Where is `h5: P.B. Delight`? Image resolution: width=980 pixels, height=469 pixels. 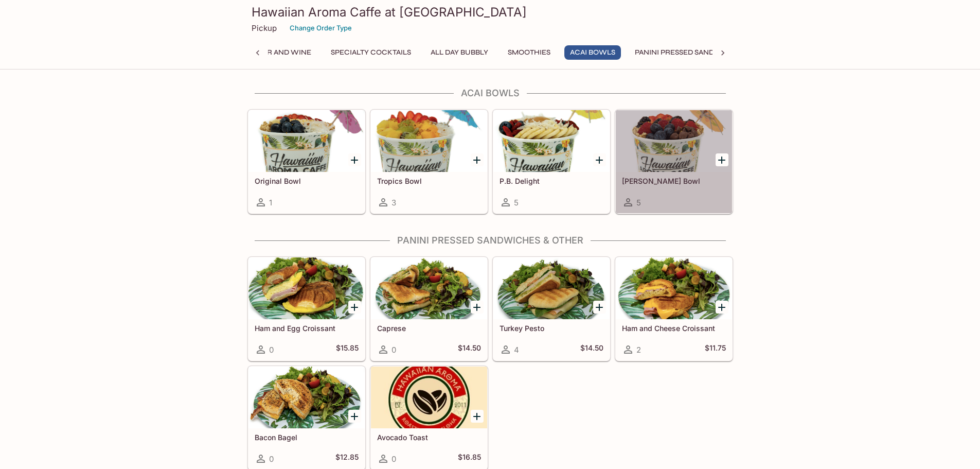
h5: P.B. Delight is located at coordinates (551, 181).